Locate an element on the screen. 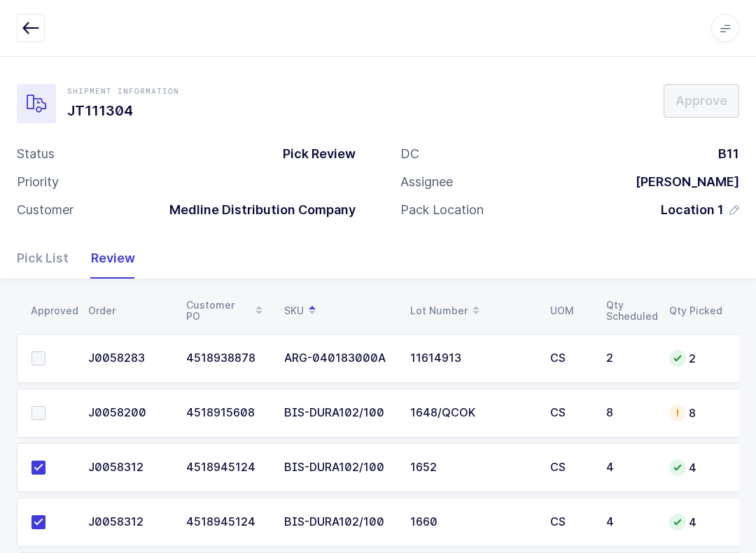  span: B11 is located at coordinates (729, 153).